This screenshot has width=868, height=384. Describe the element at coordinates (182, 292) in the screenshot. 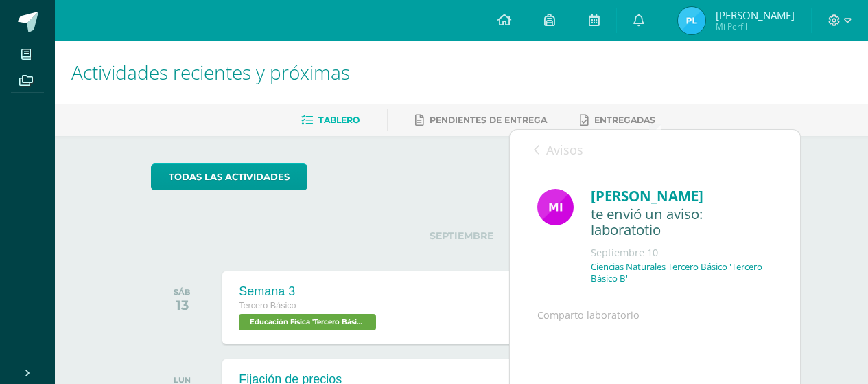

I see `div: SÁB` at that location.